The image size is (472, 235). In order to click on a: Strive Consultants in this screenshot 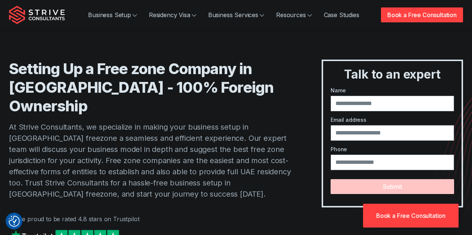, I will do `click(37, 15)`.